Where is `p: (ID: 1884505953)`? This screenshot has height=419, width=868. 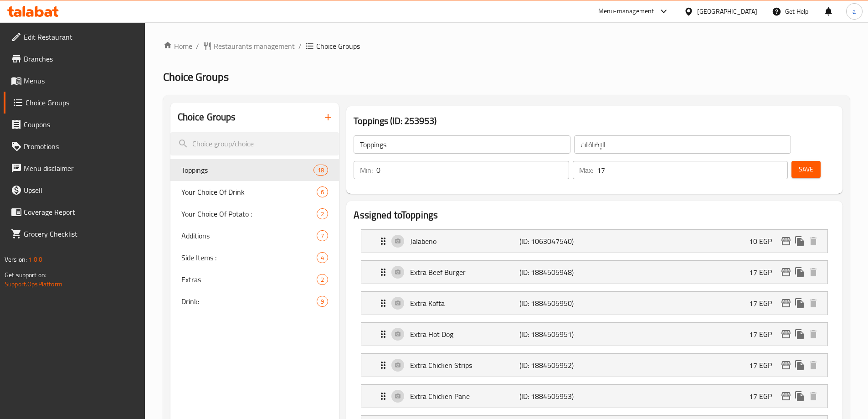 p: (ID: 1884505953) is located at coordinates (556, 396).